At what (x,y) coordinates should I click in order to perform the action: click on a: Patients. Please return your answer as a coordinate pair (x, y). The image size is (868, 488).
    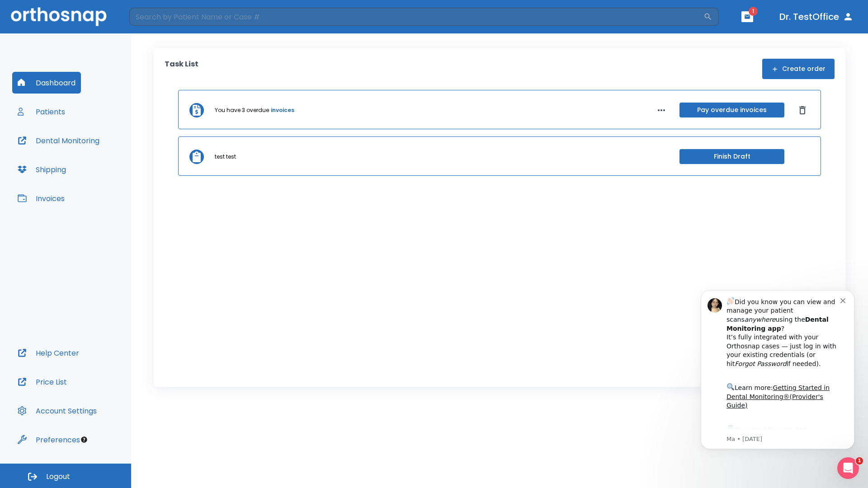
    Looking at the image, I should click on (41, 112).